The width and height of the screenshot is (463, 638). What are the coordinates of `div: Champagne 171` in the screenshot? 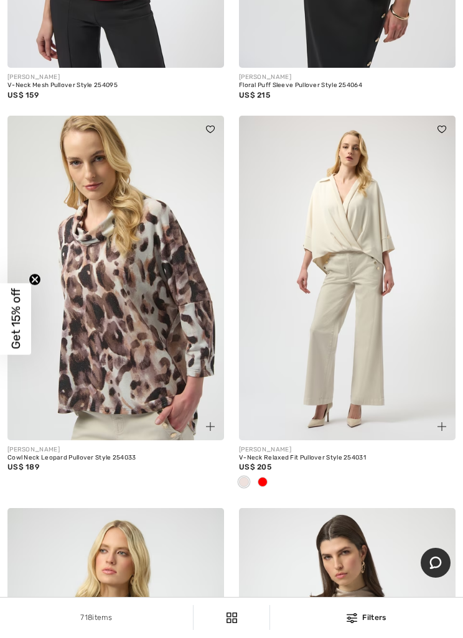 It's located at (244, 483).